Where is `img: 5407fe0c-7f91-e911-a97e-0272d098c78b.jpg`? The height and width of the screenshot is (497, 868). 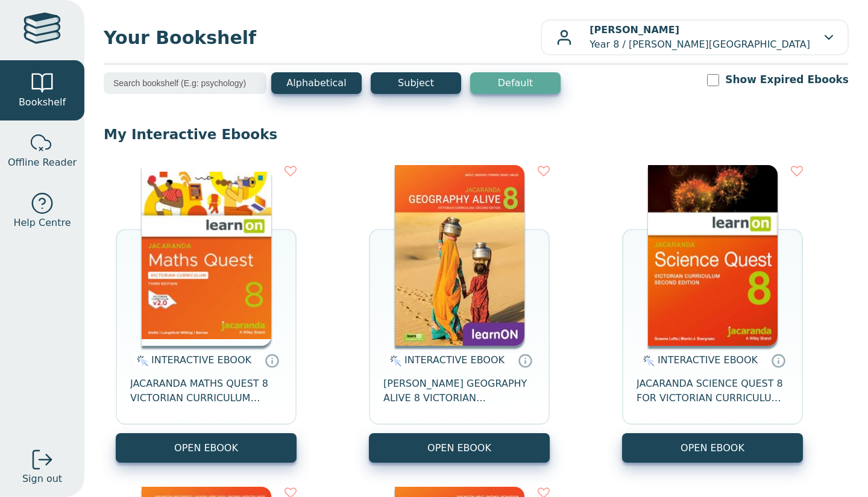
img: 5407fe0c-7f91-e911-a97e-0272d098c78b.jpg is located at coordinates (459, 255).